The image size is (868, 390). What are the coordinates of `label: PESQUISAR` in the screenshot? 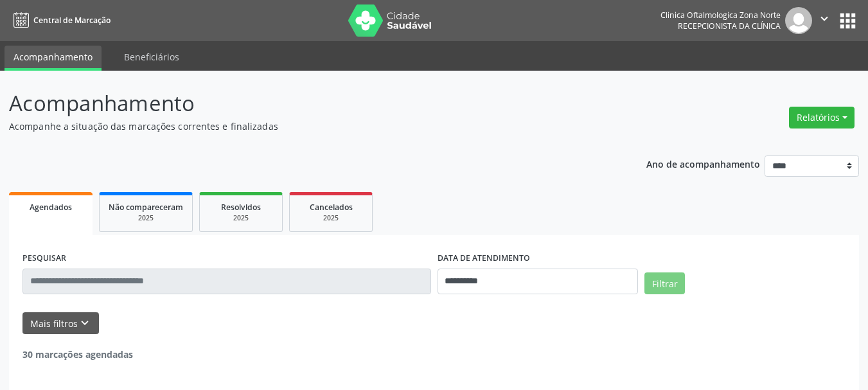 It's located at (44, 258).